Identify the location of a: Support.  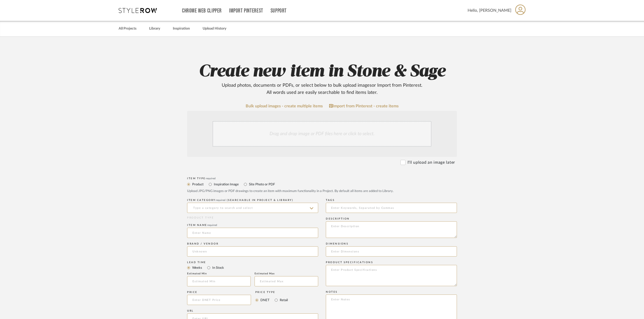
(279, 11).